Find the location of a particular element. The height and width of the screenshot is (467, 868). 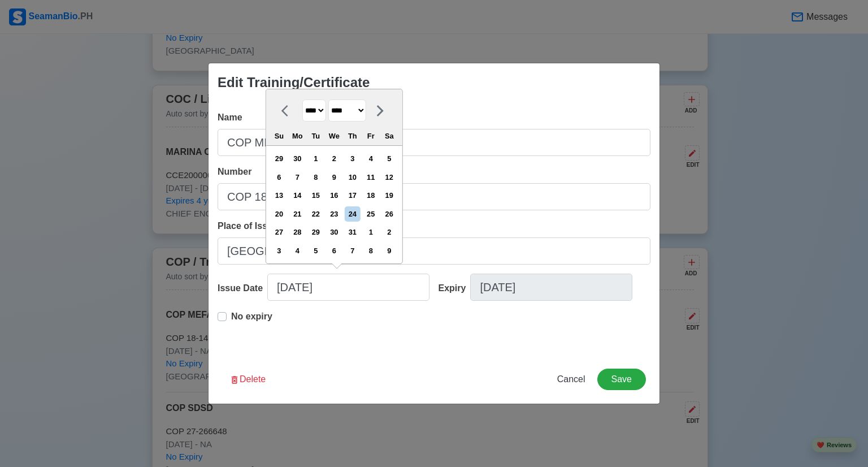

div: Choose Sunday, July 27th, 2025 is located at coordinates (279, 231).